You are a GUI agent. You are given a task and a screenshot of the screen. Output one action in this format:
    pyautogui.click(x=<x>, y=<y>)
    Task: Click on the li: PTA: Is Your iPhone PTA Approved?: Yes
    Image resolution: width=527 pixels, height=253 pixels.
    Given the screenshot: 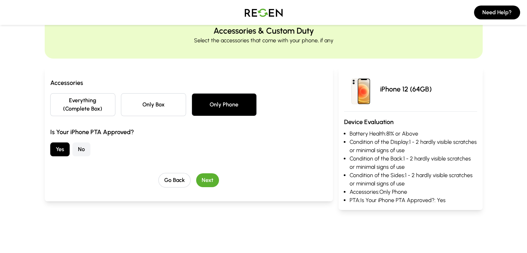 What is the action you would take?
    pyautogui.click(x=414, y=200)
    